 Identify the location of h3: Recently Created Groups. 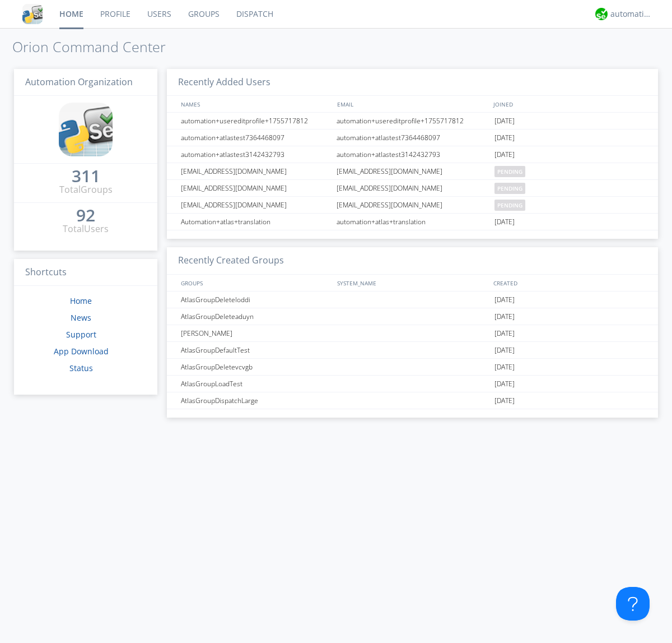
(412, 260).